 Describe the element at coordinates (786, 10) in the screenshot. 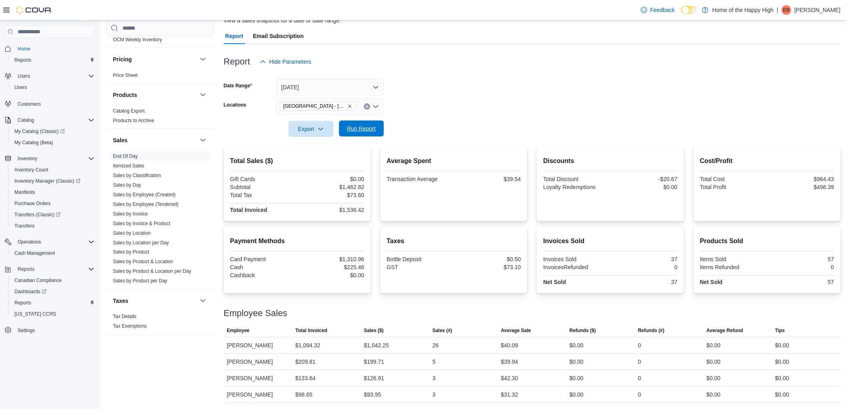

I see `div: Emma Buhr` at that location.